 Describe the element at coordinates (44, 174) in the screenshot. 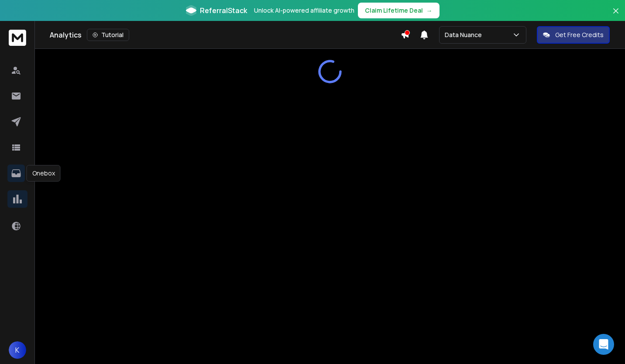

I see `div: Onebox` at that location.